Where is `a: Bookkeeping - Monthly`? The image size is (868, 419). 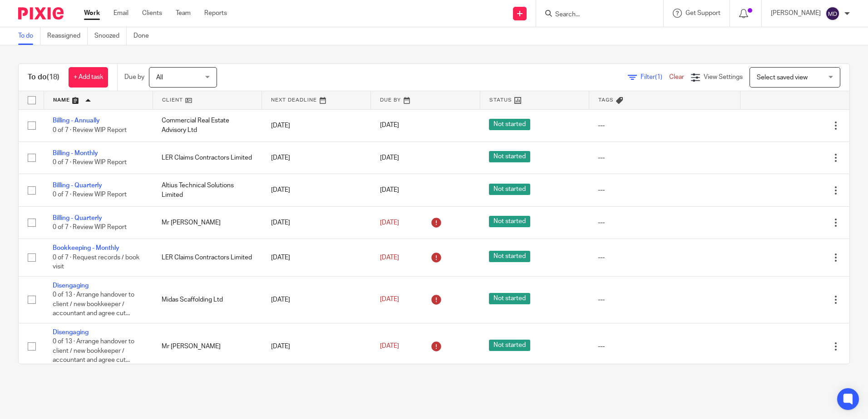 a: Bookkeeping - Monthly is located at coordinates (86, 248).